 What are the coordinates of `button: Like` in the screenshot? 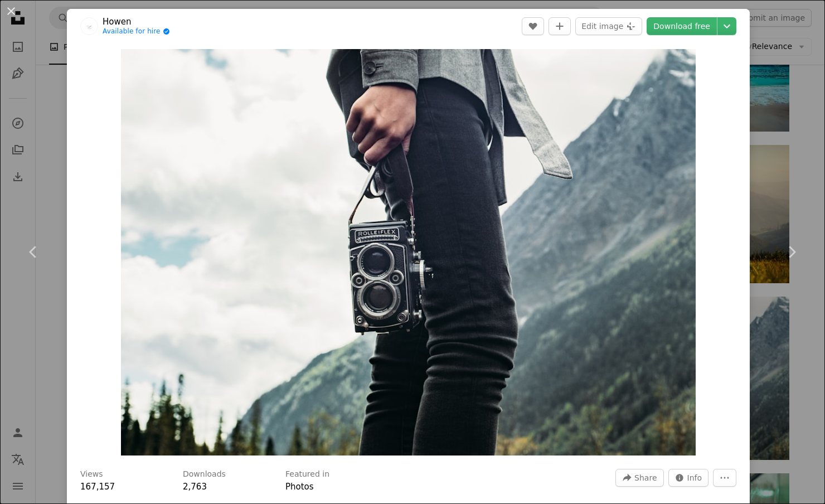 It's located at (533, 26).